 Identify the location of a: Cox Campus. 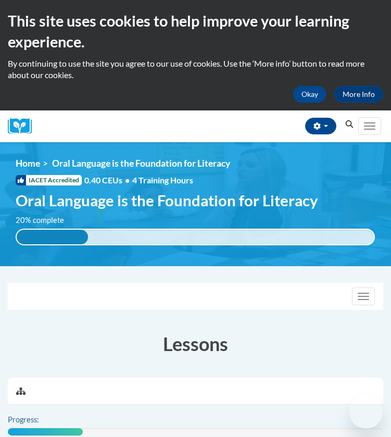
(23, 126).